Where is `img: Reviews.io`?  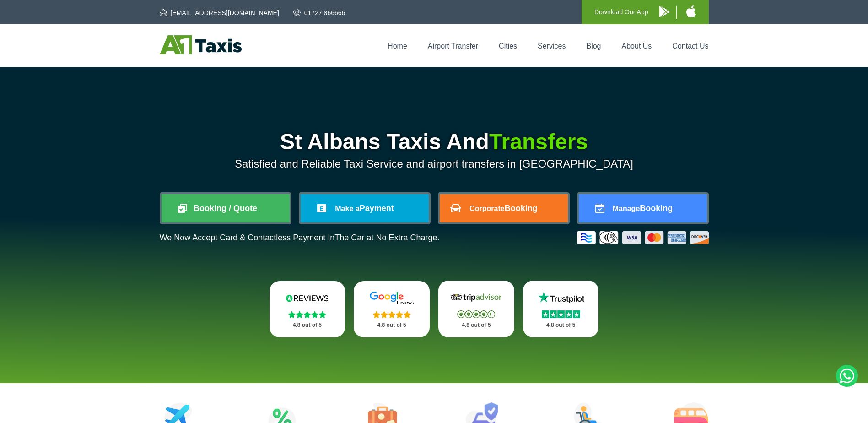 img: Reviews.io is located at coordinates (307, 298).